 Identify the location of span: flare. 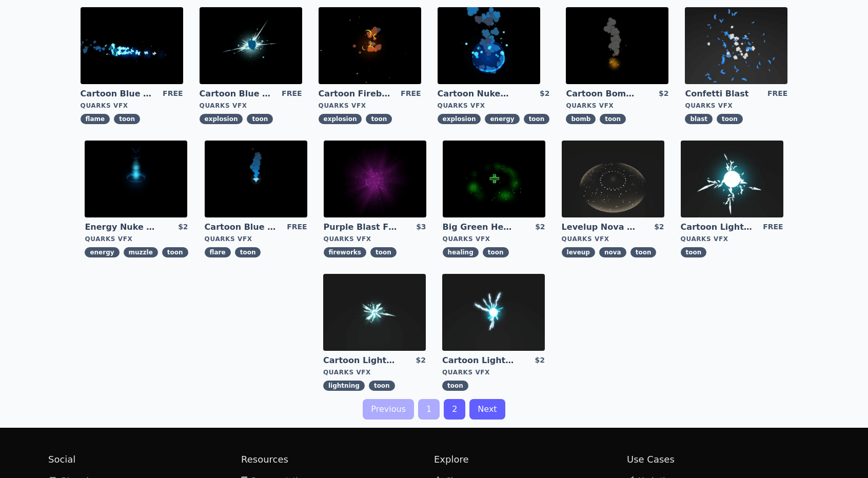
(218, 252).